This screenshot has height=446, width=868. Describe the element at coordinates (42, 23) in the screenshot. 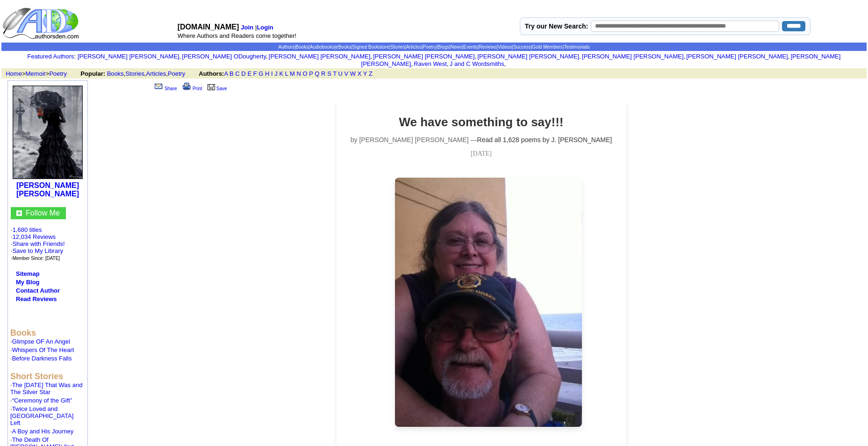

I see `img: logo_ad.gif` at that location.